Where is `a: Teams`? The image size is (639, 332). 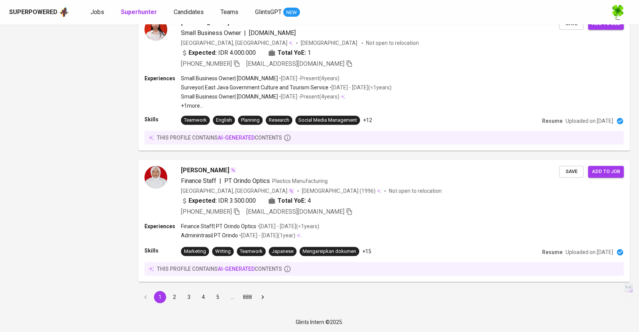
a: Teams is located at coordinates (230, 12).